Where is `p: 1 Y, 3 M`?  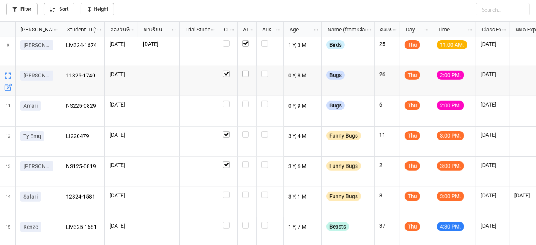
p: 1 Y, 3 M is located at coordinates (303, 46).